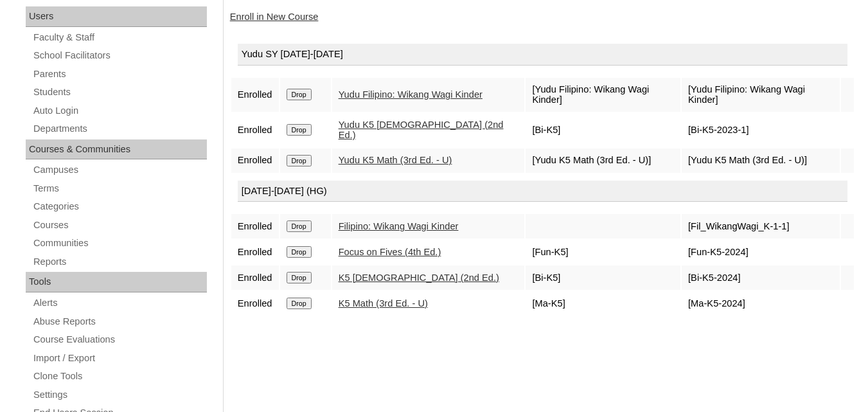  What do you see at coordinates (120, 206) in the screenshot?
I see `a: Categories` at bounding box center [120, 206].